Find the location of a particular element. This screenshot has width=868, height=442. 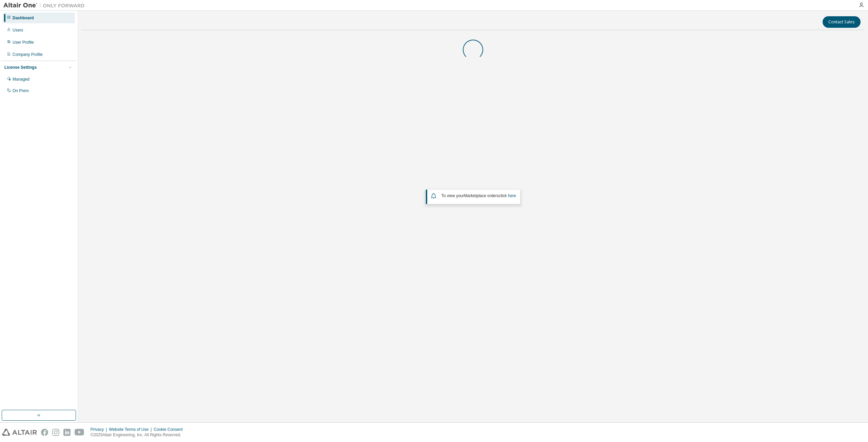

img: linkedin.svg is located at coordinates (67, 432).